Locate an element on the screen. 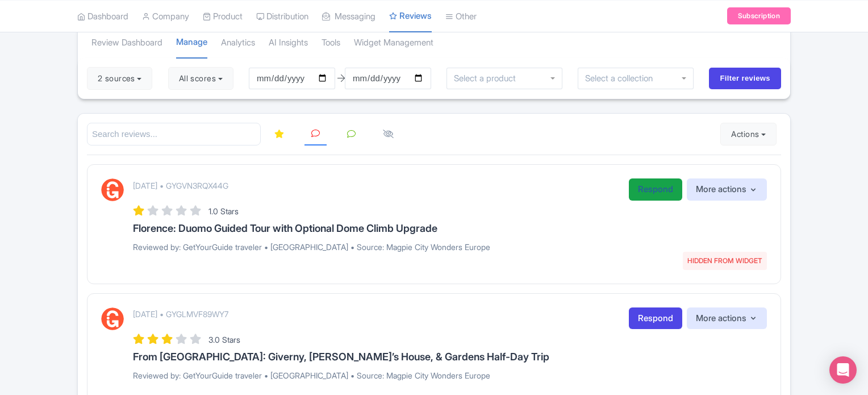  button: Actions is located at coordinates (748, 134).